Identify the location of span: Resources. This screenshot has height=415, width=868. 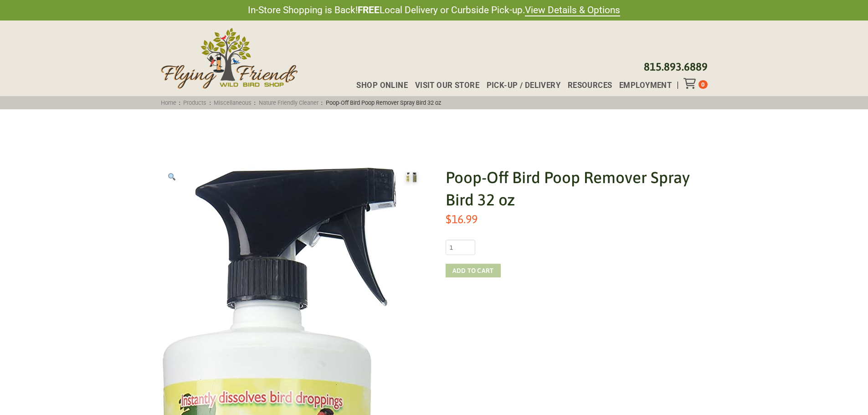
(590, 85).